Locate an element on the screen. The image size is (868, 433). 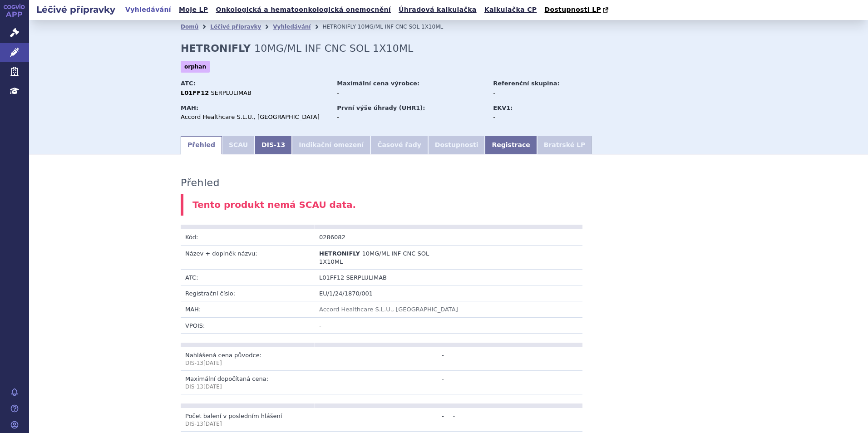
a: Registrace is located at coordinates (511, 145).